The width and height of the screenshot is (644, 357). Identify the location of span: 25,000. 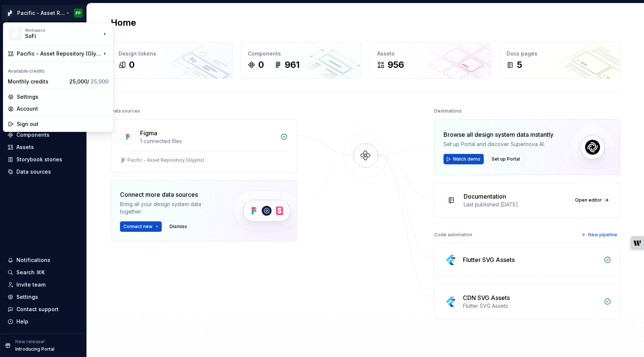
(99, 81).